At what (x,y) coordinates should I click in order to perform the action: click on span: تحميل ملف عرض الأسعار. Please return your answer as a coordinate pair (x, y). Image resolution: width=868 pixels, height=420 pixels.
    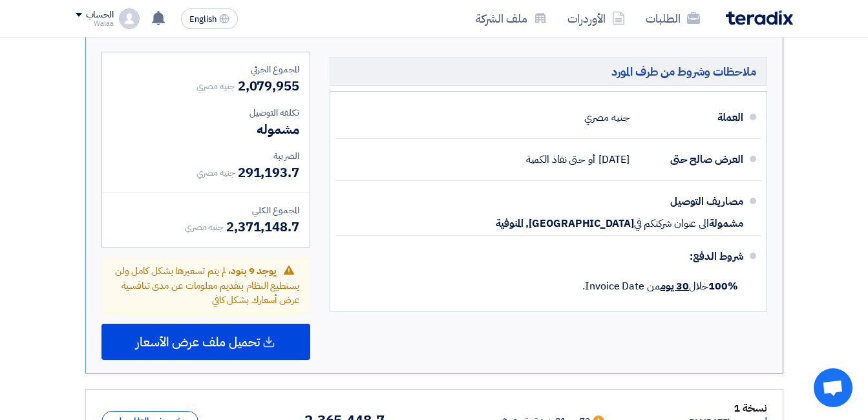
    Looking at the image, I should click on (198, 342).